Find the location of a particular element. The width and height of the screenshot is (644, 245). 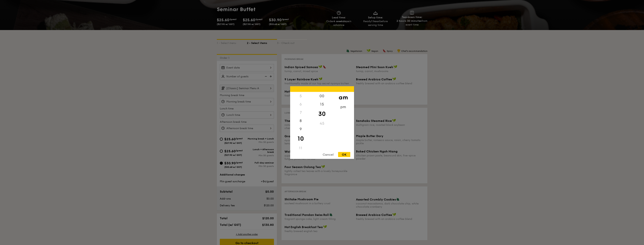

div: 7 is located at coordinates (300, 112).